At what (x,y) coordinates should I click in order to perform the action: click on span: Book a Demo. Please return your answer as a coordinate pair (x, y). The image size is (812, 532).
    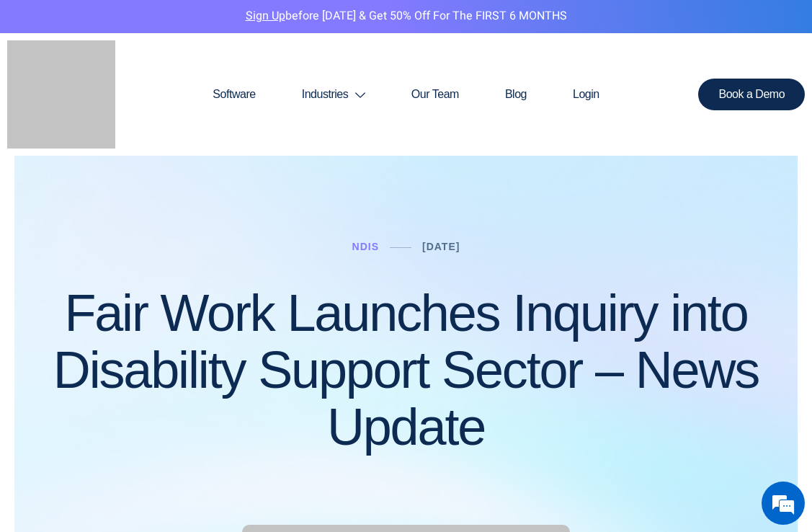
    Looking at the image, I should click on (752, 95).